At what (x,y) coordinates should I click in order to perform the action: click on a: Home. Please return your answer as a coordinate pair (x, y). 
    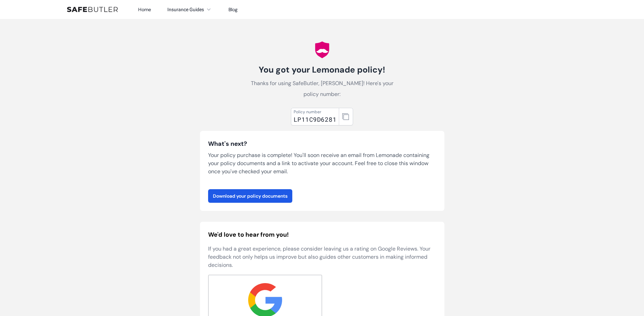
    Looking at the image, I should click on (145, 9).